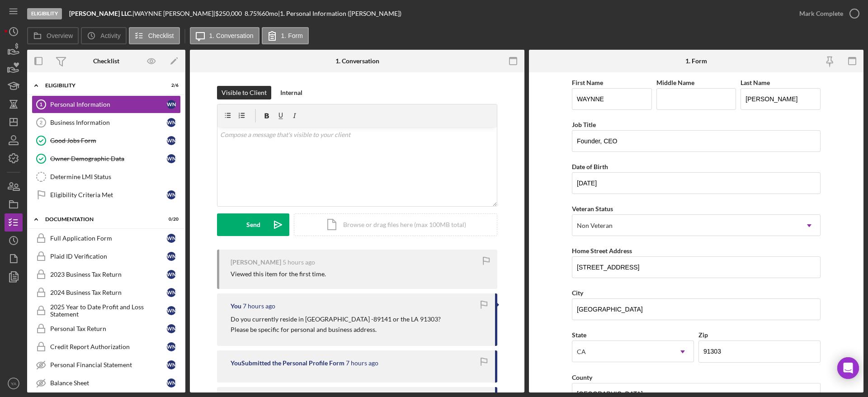 This screenshot has width=868, height=397. I want to click on div: Business Information, so click(109, 122).